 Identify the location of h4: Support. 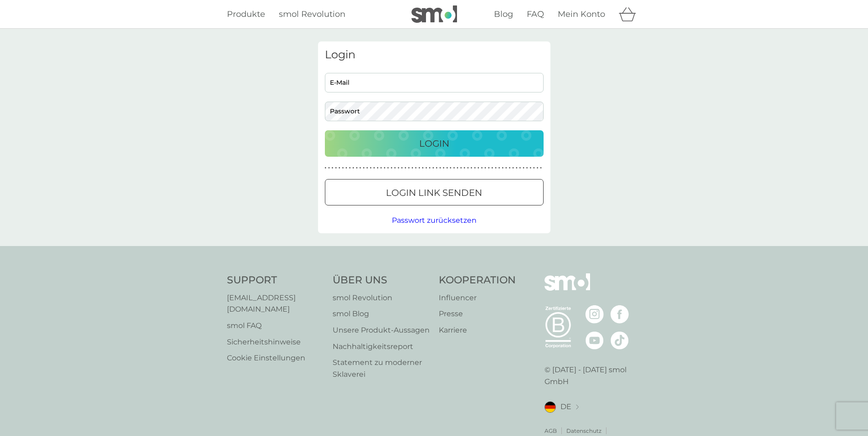
(275, 280).